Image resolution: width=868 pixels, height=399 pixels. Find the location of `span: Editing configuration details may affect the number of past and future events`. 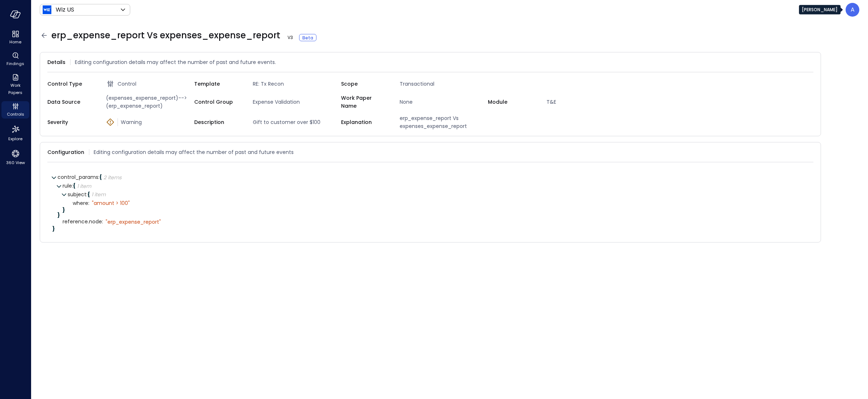

span: Editing configuration details may affect the number of past and future events is located at coordinates (193, 152).